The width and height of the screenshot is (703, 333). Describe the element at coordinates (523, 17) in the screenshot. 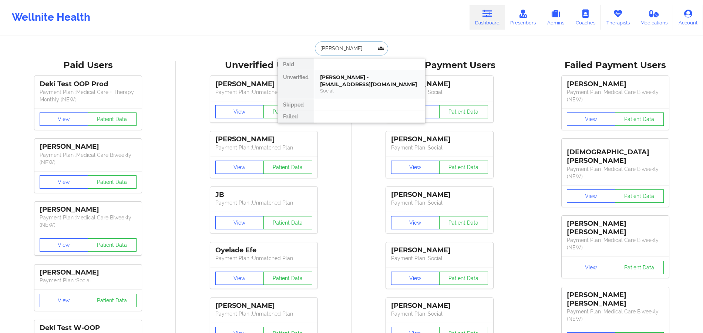

I see `a: Prescribers` at that location.